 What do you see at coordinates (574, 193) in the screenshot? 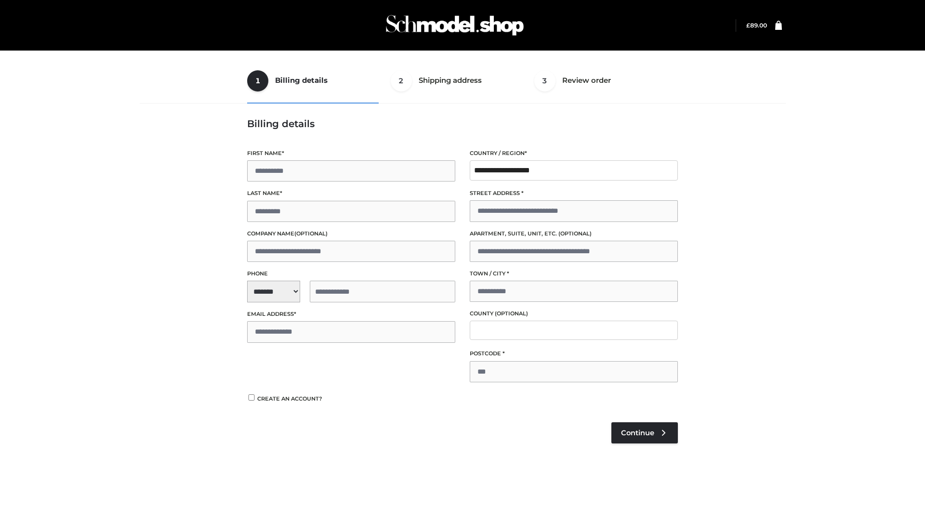
I see `label: Street address` at bounding box center [574, 193].